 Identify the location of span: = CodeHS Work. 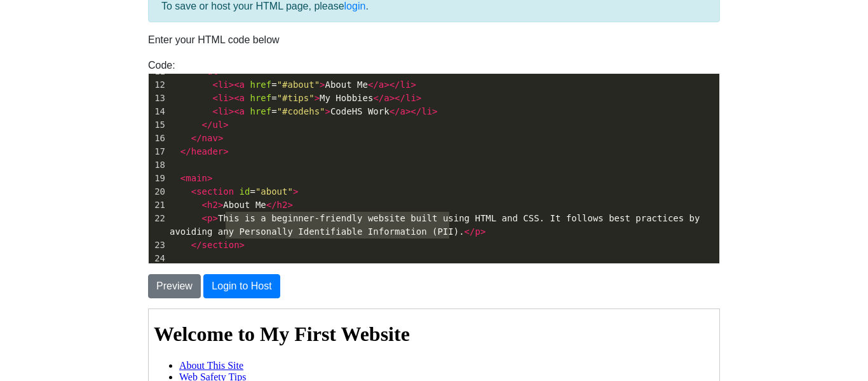
(304, 111).